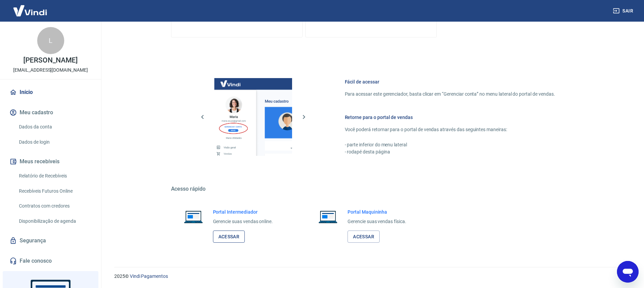 The width and height of the screenshot is (644, 288). I want to click on h6: Portal Maquininha, so click(377, 211).